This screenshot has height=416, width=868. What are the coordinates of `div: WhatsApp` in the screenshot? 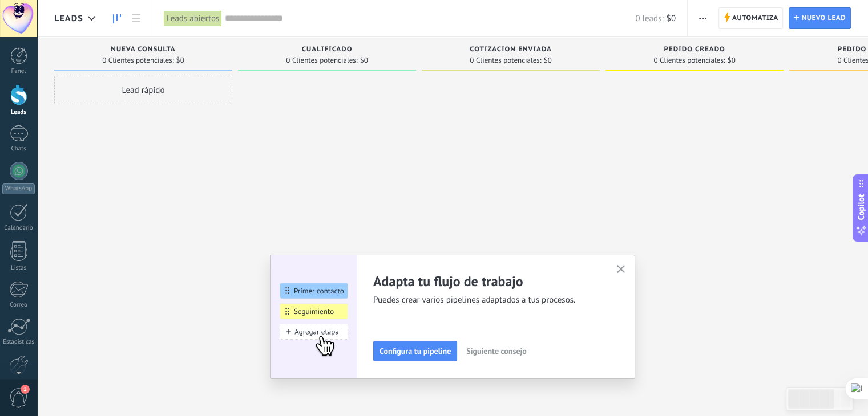 It's located at (18, 189).